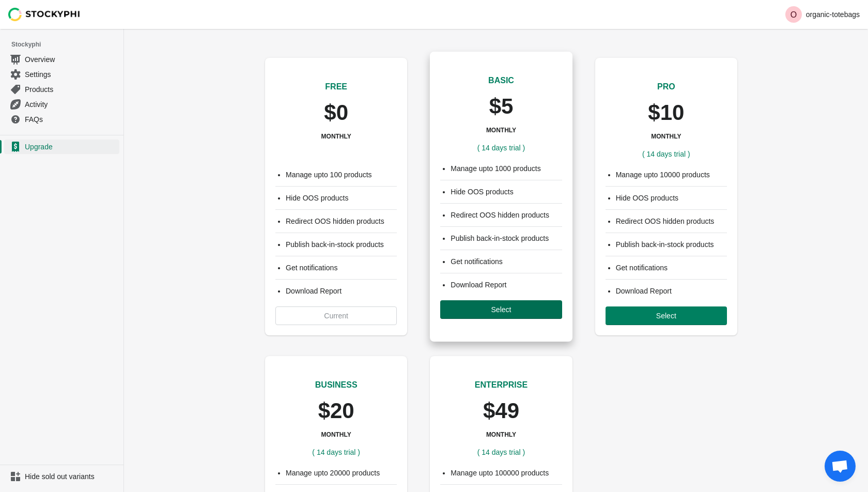  Describe the element at coordinates (671, 175) in the screenshot. I see `li: Manage upto 10000 products` at that location.